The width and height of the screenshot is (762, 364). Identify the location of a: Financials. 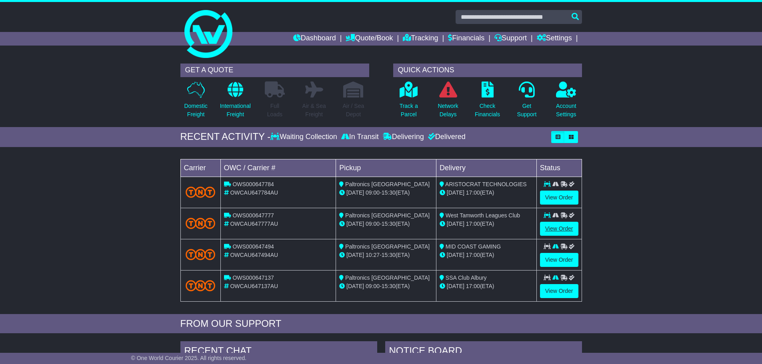
(466, 39).